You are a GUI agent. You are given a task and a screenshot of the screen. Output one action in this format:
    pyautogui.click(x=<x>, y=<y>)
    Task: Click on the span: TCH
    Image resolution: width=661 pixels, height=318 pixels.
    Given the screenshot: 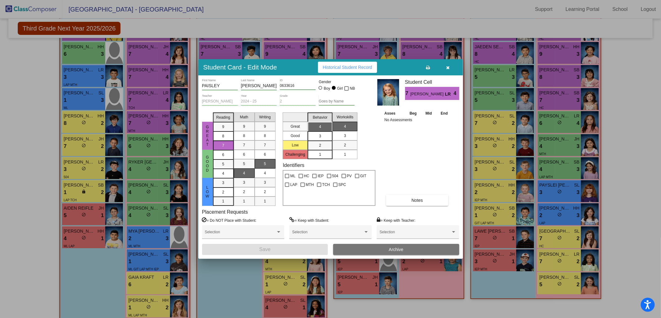 What is the action you would take?
    pyautogui.click(x=326, y=185)
    